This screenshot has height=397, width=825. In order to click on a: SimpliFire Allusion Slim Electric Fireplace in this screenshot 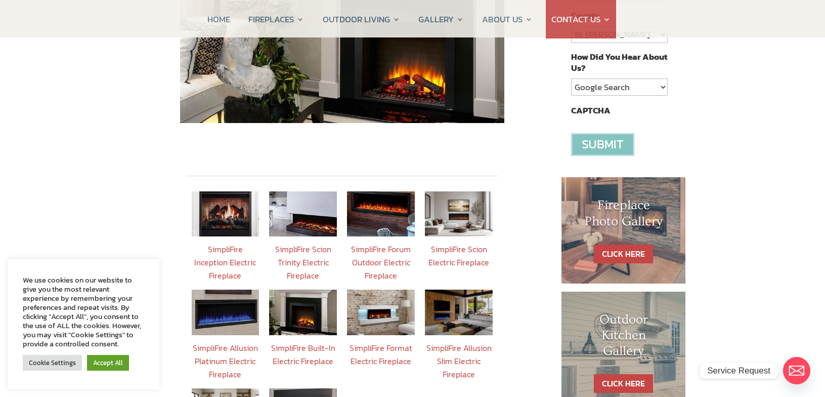, I will do `click(459, 361)`.